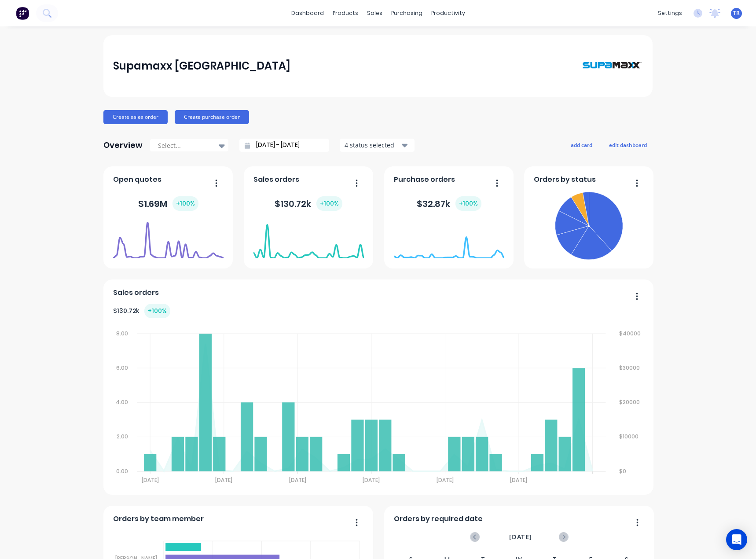 The height and width of the screenshot is (559, 756). I want to click on span: Orders by required date, so click(438, 518).